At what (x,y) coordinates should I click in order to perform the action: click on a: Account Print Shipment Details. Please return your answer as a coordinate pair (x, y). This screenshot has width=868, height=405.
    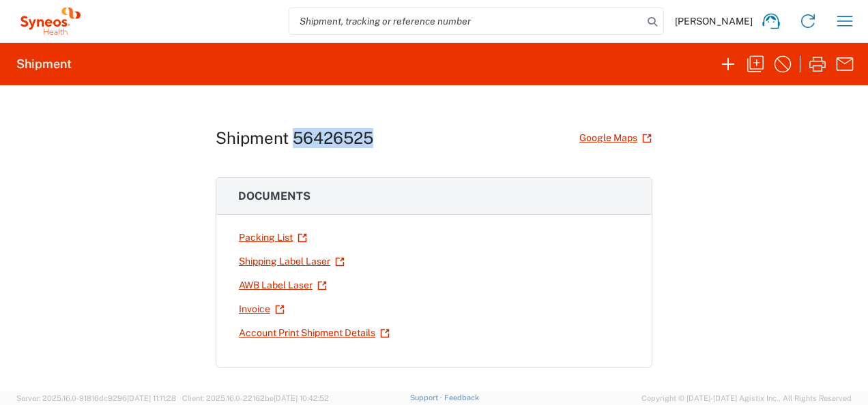
    Looking at the image, I should click on (314, 333).